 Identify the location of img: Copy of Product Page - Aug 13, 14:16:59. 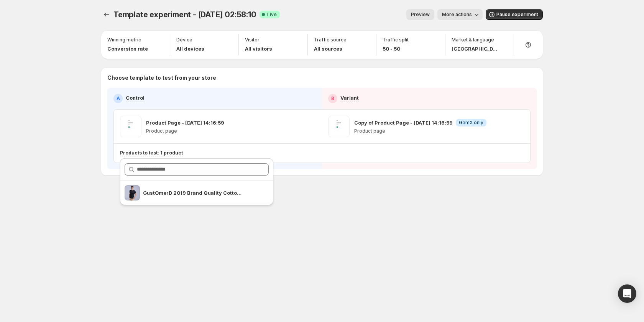
(339, 127).